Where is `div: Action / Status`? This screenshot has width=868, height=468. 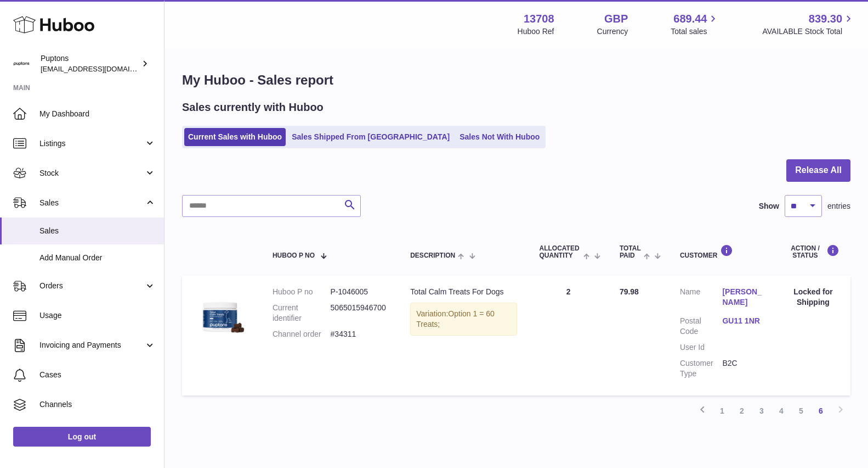 div: Action / Status is located at coordinates (813, 252).